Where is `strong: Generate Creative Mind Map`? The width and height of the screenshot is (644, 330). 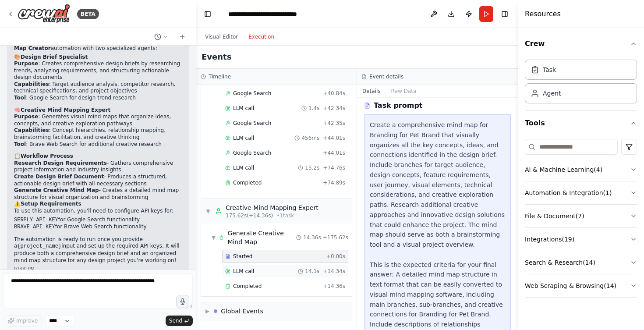 strong: Generate Creative Mind Map is located at coordinates (57, 190).